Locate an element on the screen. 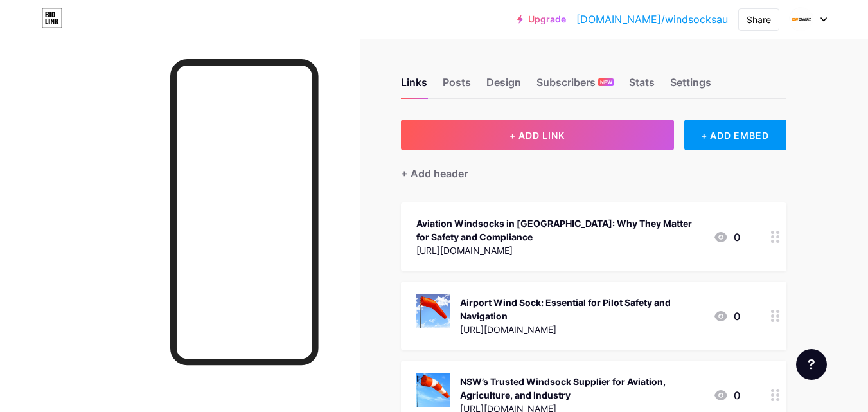 This screenshot has height=412, width=868. div: Airport Wind Sock: Essential for Pilot Safety and Navigation is located at coordinates (582, 310).